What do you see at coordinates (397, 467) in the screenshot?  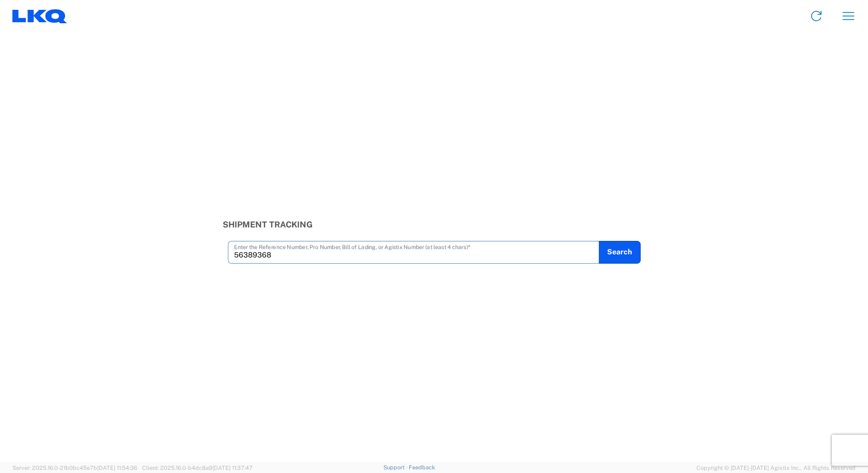 I see `a: Support` at bounding box center [397, 467].